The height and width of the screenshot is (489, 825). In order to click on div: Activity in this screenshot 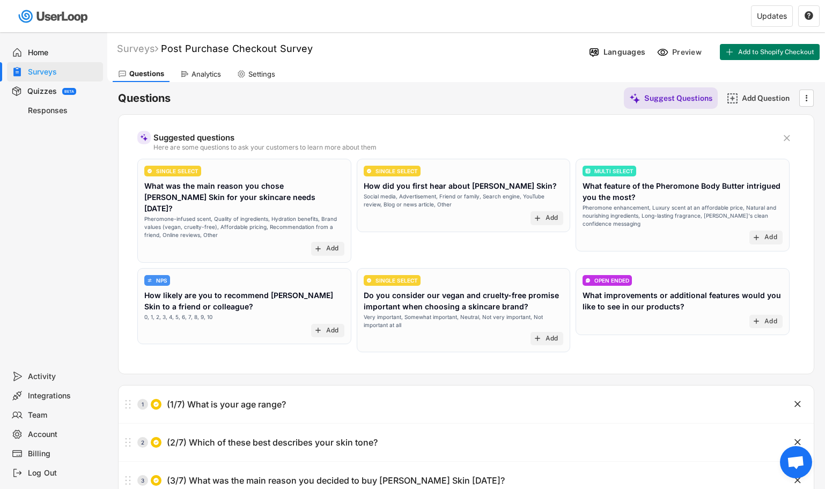, I will do `click(63, 377)`.